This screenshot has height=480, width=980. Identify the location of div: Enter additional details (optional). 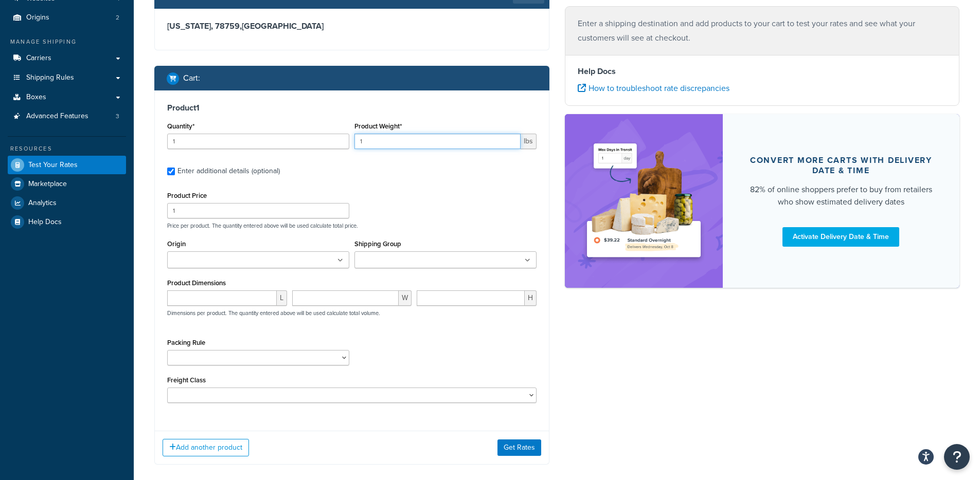
(228, 171).